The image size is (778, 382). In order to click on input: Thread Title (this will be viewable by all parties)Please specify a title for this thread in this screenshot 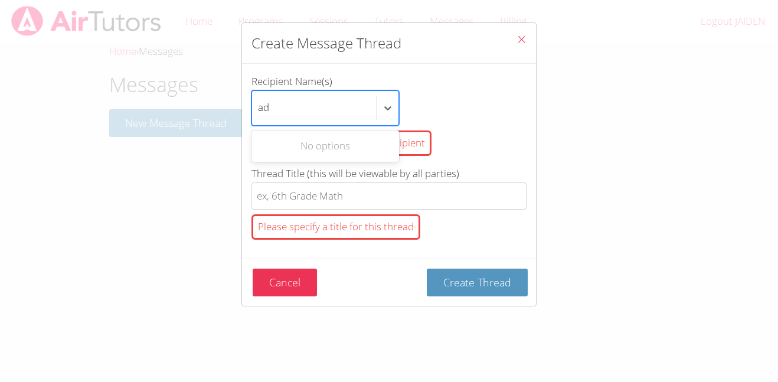, I will do `click(389, 196)`.